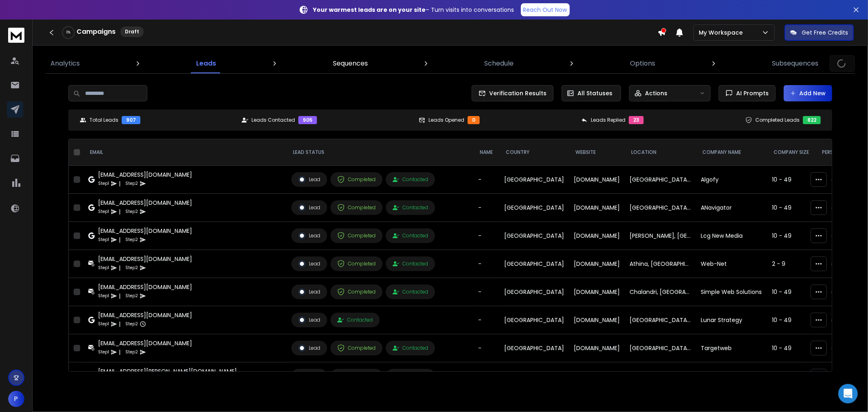 Image resolution: width=868 pixels, height=412 pixels. I want to click on p: Leads Replied, so click(608, 120).